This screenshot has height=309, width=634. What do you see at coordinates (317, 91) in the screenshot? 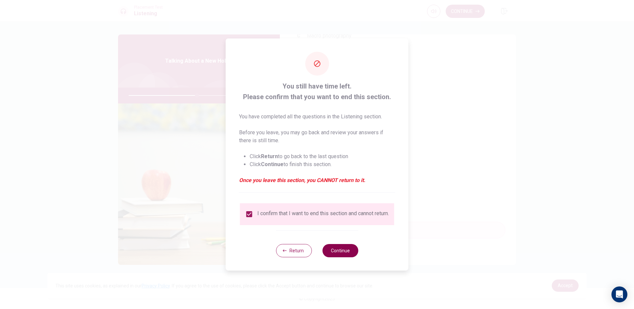
I see `span: You still have time left. Please confirm that you want to end this section.` at bounding box center [317, 91].